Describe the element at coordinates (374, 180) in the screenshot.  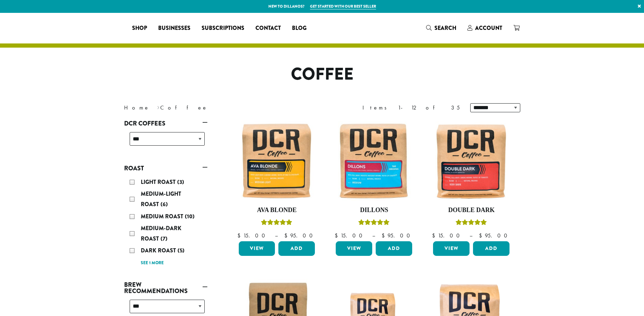
I see `a: DillonsRated 5.00 out of 5` at that location.